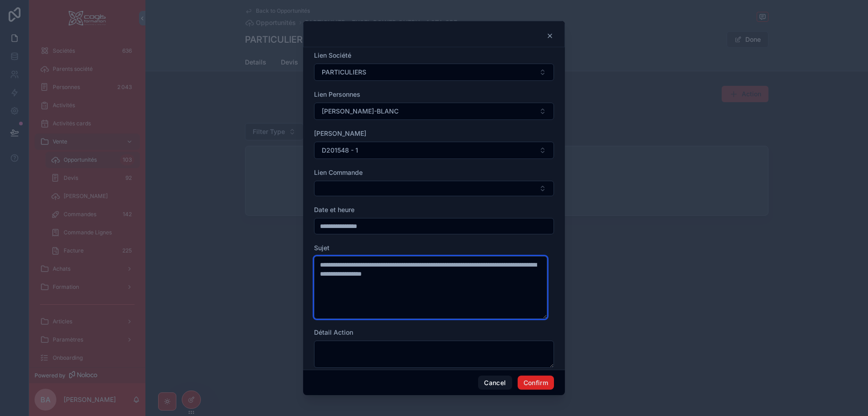 The image size is (868, 416). What do you see at coordinates (536, 383) in the screenshot?
I see `button: Confirm` at bounding box center [536, 383].